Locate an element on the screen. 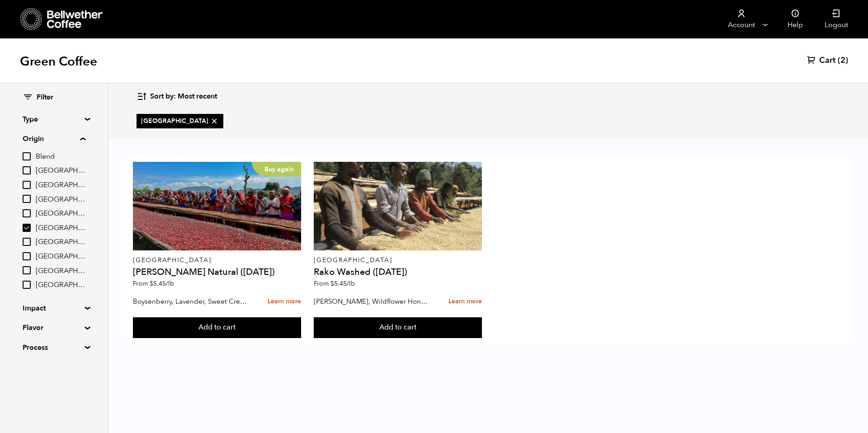  span: Filter is located at coordinates (45, 98).